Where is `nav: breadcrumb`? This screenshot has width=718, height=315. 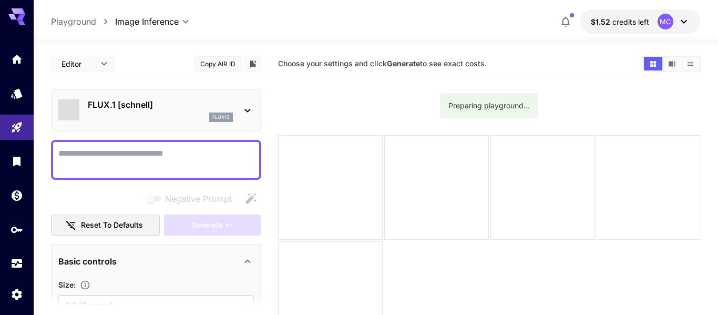
nav: breadcrumb is located at coordinates (83, 22).